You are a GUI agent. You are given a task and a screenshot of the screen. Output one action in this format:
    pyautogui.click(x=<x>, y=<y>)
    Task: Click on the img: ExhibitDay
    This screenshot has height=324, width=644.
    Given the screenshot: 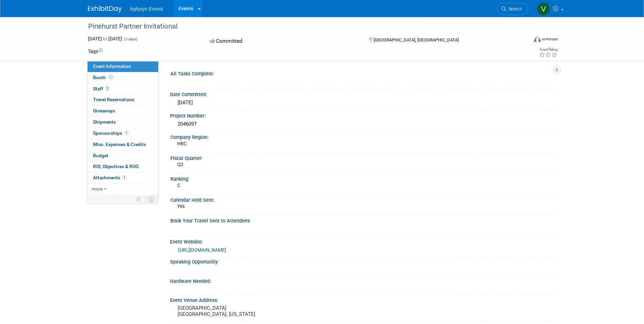 What is the action you would take?
    pyautogui.click(x=105, y=9)
    